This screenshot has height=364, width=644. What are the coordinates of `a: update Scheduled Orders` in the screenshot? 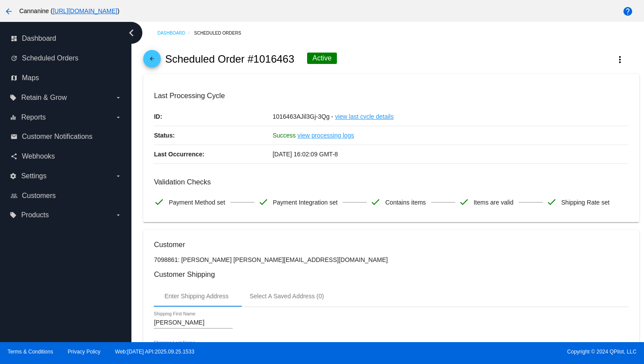 It's located at (66, 58).